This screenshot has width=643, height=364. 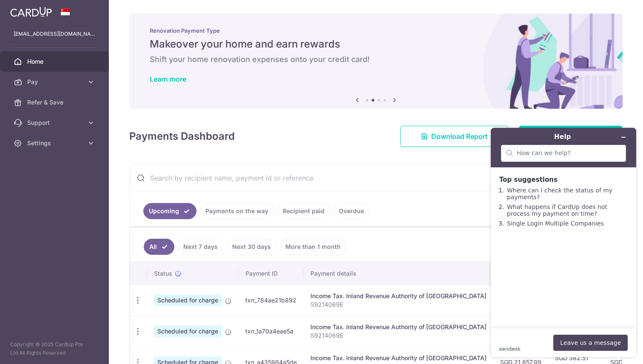 I want to click on button: Minimize widget, so click(x=140, y=16).